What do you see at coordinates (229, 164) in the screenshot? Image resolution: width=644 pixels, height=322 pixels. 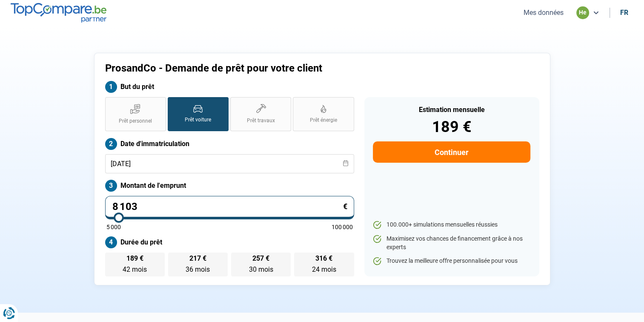 I see `input: jj/mm/aaaa` at bounding box center [229, 164].